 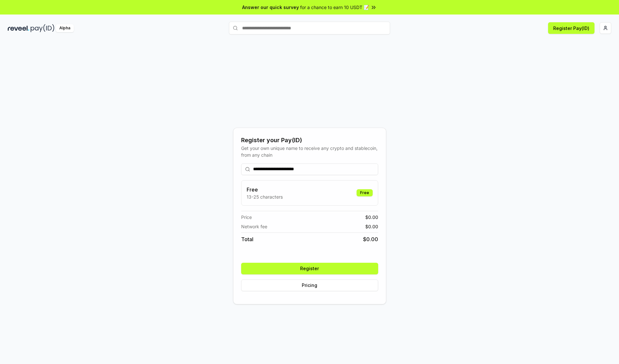 I want to click on button: Register Pay(ID), so click(x=571, y=28).